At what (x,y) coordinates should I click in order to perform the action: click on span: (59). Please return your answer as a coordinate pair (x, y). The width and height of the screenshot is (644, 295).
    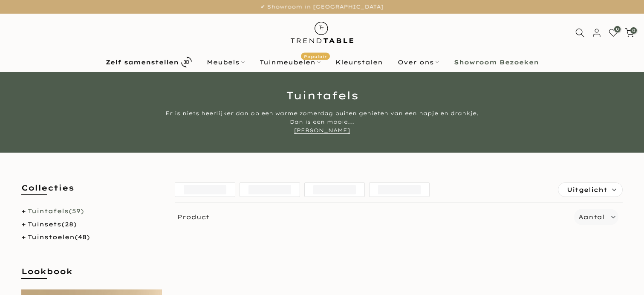
    Looking at the image, I should click on (77, 211).